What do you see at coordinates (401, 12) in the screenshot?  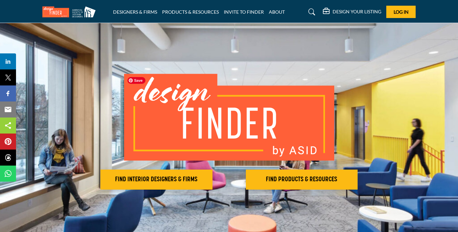 I see `span: Log In` at bounding box center [401, 12].